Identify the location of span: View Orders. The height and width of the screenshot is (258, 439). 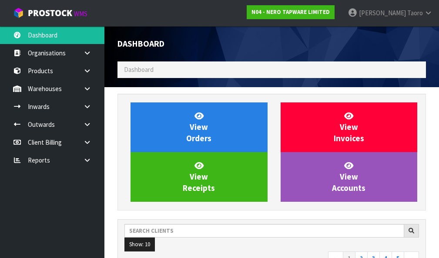
(199, 127).